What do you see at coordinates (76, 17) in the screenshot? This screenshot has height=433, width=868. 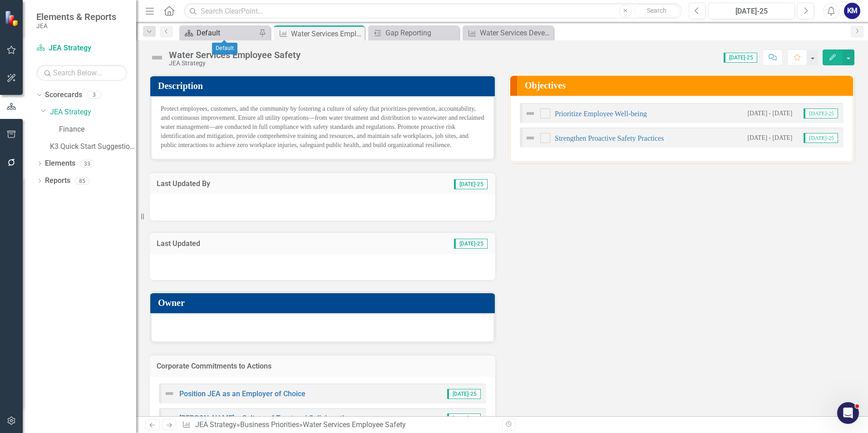 I see `span: Elements & Reports` at bounding box center [76, 17].